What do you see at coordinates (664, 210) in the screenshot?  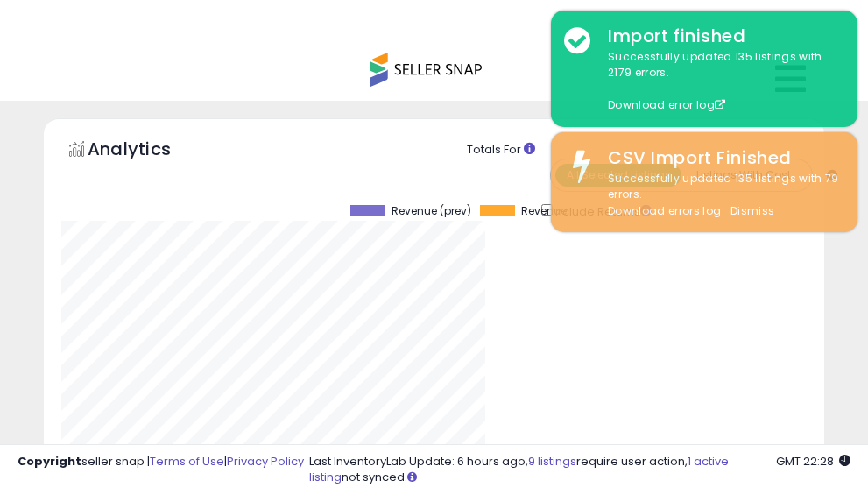 I see `a: Download errors log` at bounding box center [664, 210].